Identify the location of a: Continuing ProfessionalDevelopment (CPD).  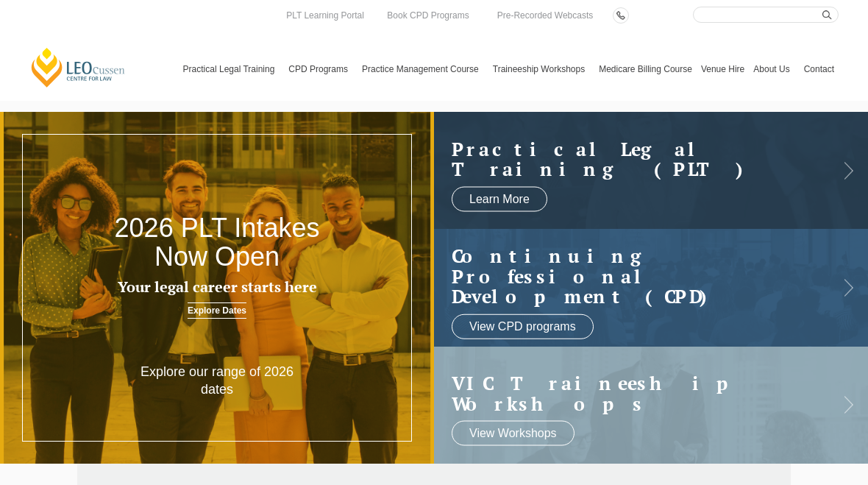
(640, 276).